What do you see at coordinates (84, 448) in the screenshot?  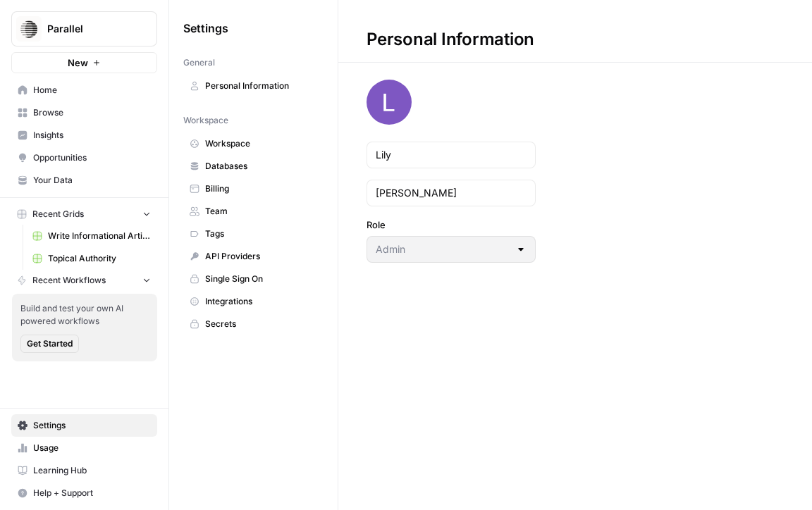 I see `a: Usage` at bounding box center [84, 448].